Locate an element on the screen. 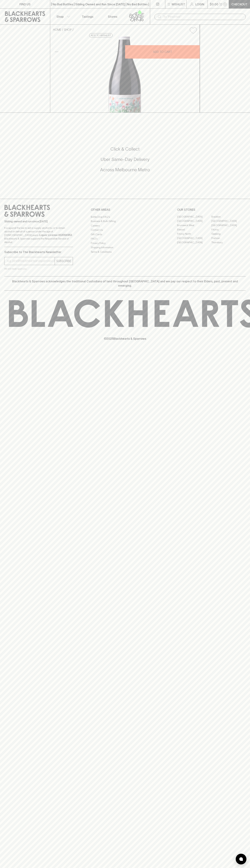 The width and height of the screenshot is (250, 868). p: Subscribe to The Blackhearts Newsletter is located at coordinates (39, 252).